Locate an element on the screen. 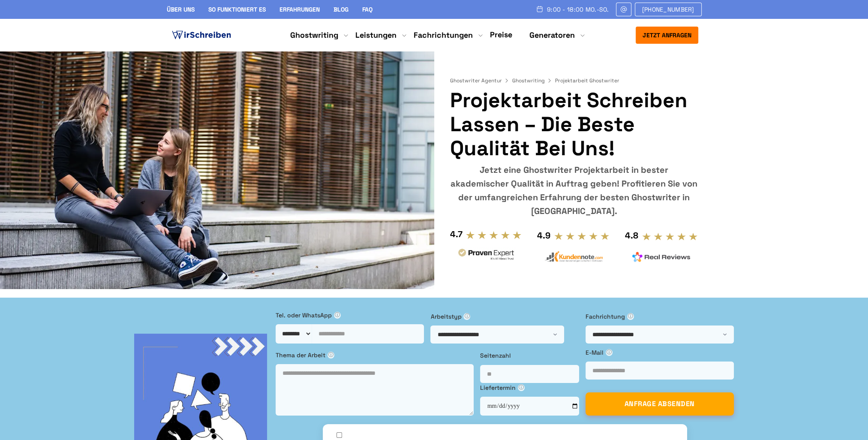 The width and height of the screenshot is (868, 440). h1: Projektarbeit schreiben lassen – Die beste Qualität bei uns! is located at coordinates (574, 124).